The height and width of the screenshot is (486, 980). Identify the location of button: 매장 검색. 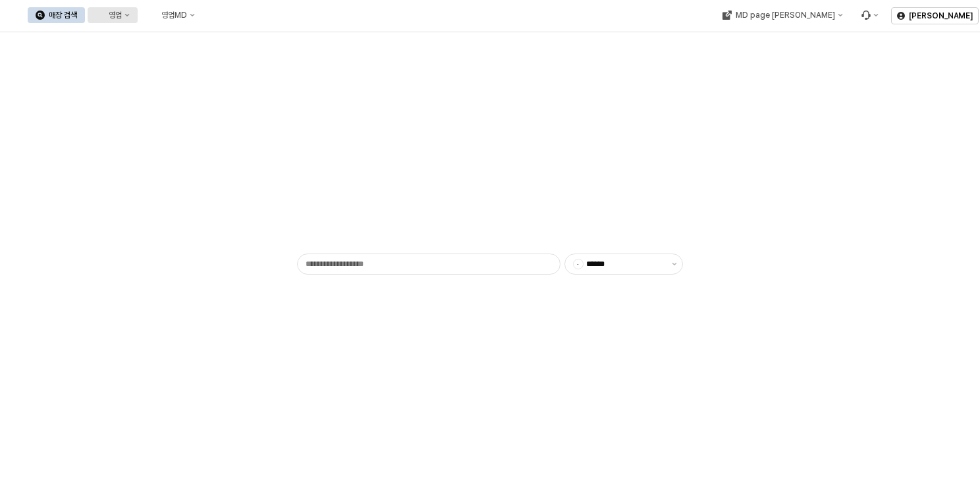
(56, 15).